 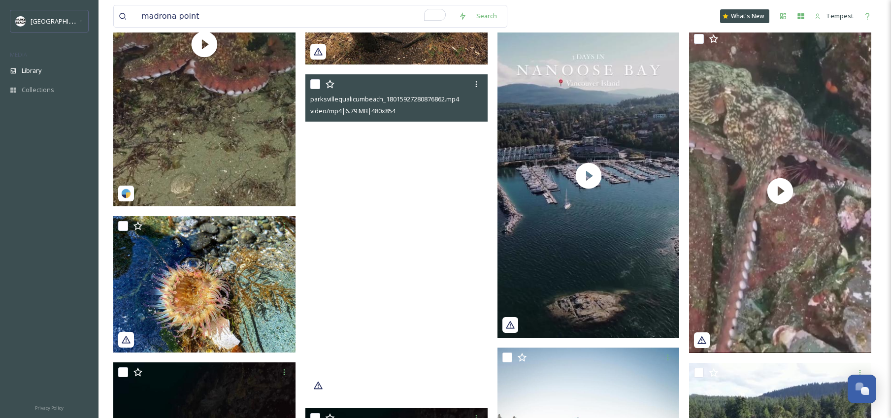 I want to click on div: What's New, so click(x=745, y=16).